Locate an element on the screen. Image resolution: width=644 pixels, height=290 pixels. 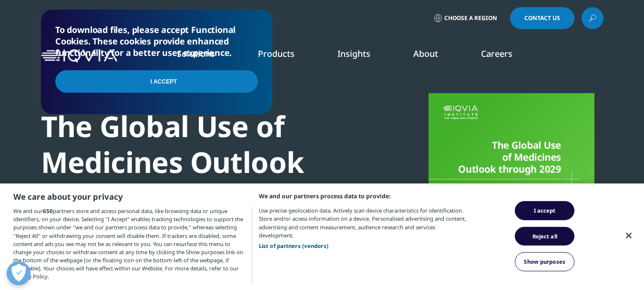
a: Careers is located at coordinates (497, 54).